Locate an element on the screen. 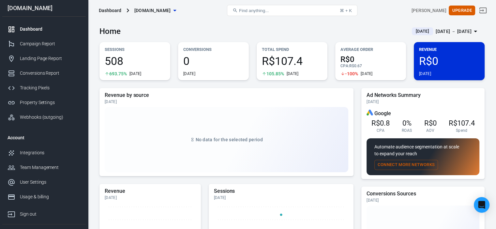  h5: Sessions is located at coordinates (281, 191).